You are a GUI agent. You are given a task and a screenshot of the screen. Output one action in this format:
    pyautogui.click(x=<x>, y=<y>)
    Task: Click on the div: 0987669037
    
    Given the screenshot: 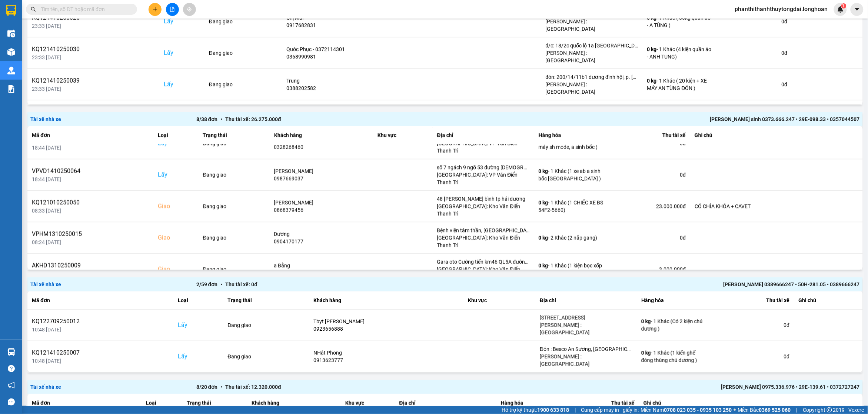 What is the action you would take?
    pyautogui.click(x=322, y=179)
    